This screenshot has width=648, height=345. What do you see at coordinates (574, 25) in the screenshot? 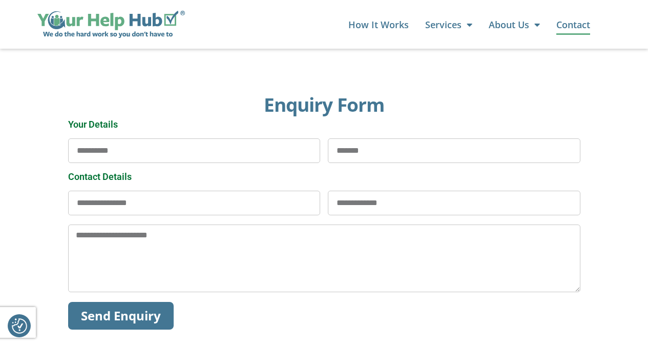
I see `a: Contact` at bounding box center [574, 25].